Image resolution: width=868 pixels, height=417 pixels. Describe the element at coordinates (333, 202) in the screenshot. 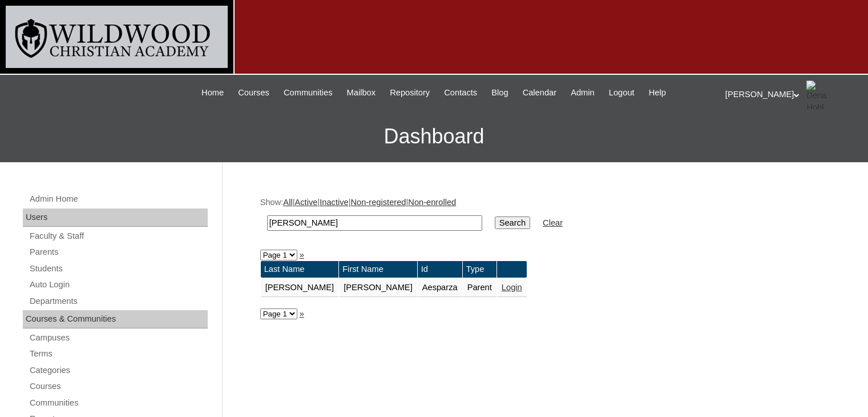

I see `a: Inactive` at that location.